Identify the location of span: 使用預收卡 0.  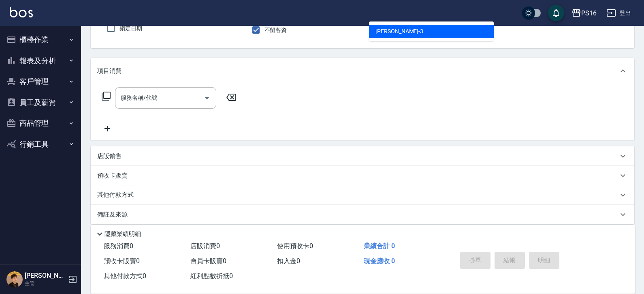
(295, 246).